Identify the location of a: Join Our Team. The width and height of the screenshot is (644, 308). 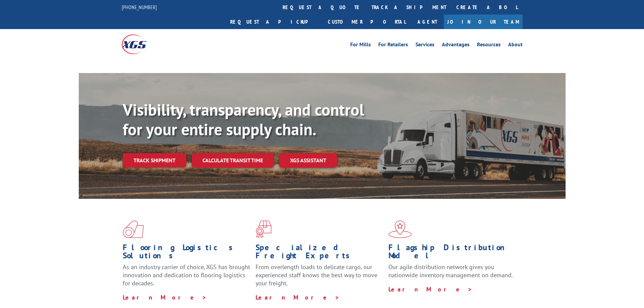
(483, 22).